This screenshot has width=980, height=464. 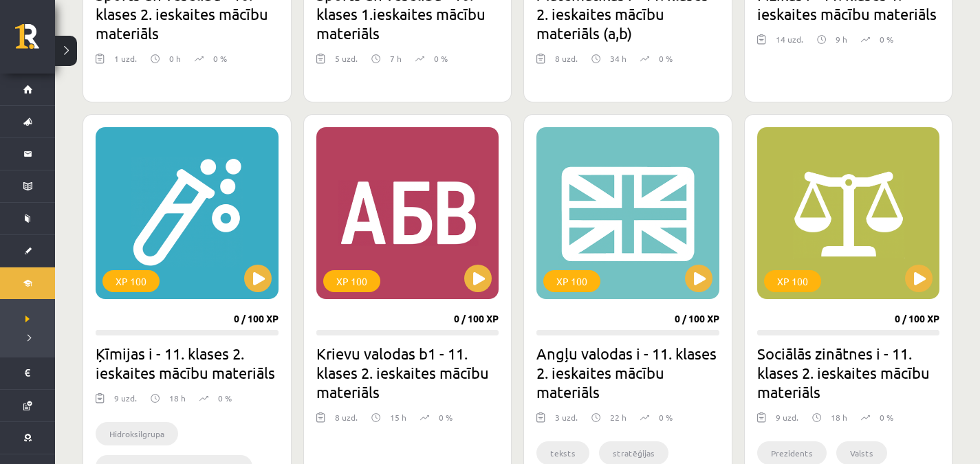 I want to click on p: 22 h, so click(x=618, y=417).